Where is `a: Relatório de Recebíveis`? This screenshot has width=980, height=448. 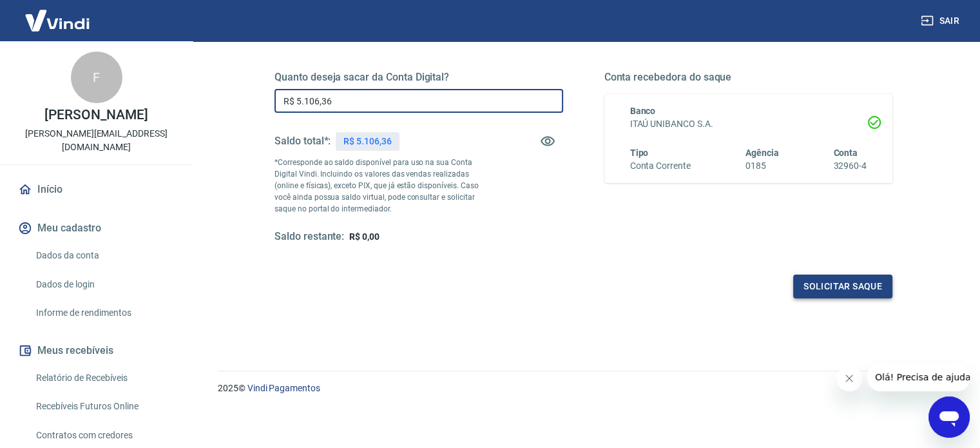 a: Relatório de Recebíveis is located at coordinates (104, 378).